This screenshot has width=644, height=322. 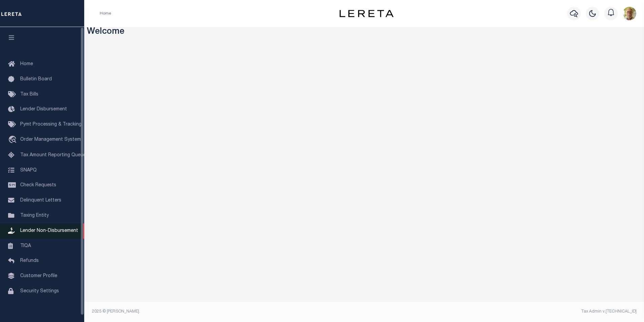 What do you see at coordinates (38, 185) in the screenshot?
I see `span: Check Requests` at bounding box center [38, 185].